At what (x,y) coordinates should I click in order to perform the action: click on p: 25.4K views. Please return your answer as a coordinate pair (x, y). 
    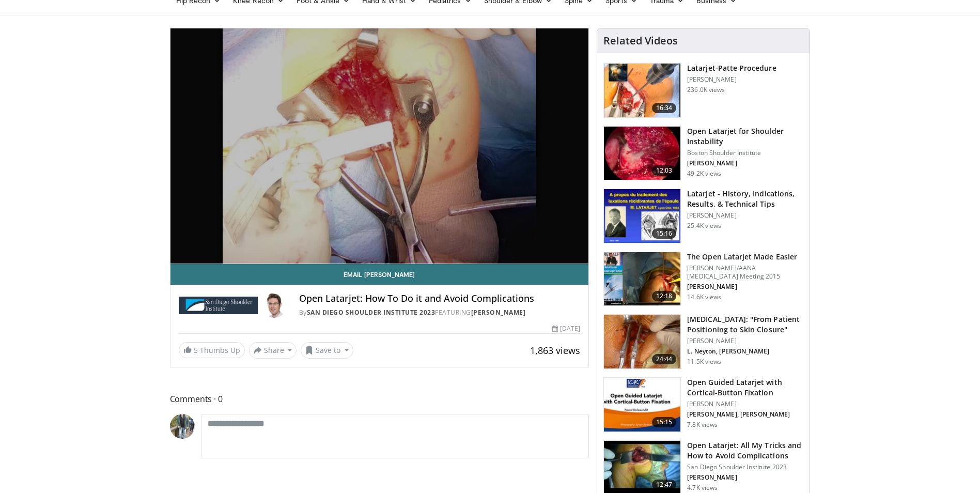
    Looking at the image, I should click on (704, 226).